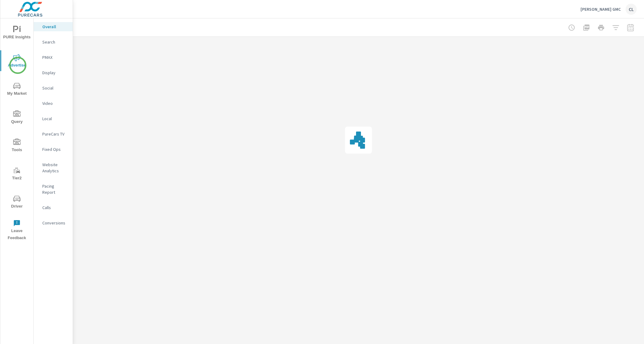 The width and height of the screenshot is (644, 344). What do you see at coordinates (17, 175) in the screenshot?
I see `span: Tier2` at bounding box center [17, 175].